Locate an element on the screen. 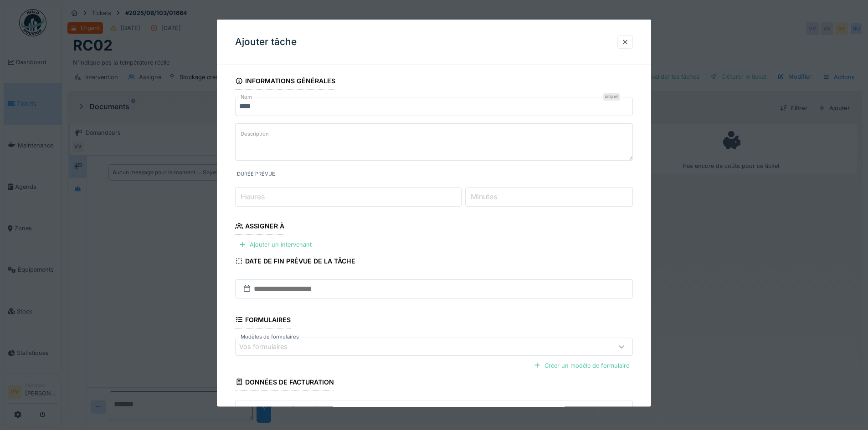  div: Vos données de facturation is located at coordinates (289, 410).